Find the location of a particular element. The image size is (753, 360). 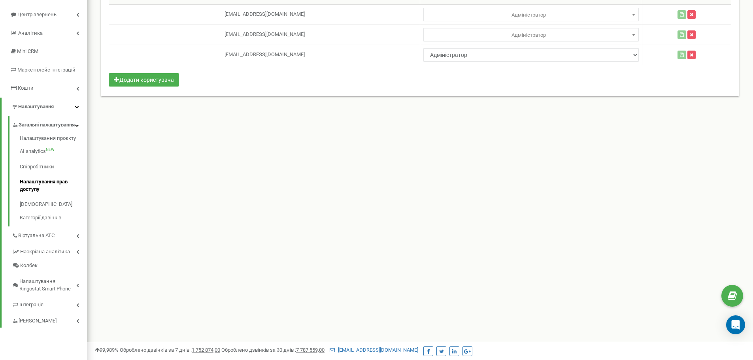

a: Налаштування проєкту is located at coordinates (53, 140).